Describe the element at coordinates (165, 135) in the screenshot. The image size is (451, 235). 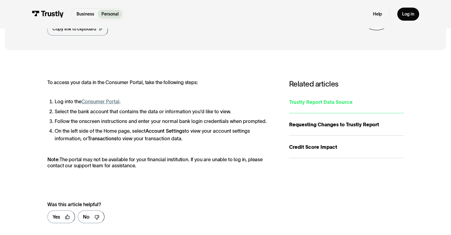
I see `li: On the left side of the Home page, select to view your account settings information, or to view y...` at that location.